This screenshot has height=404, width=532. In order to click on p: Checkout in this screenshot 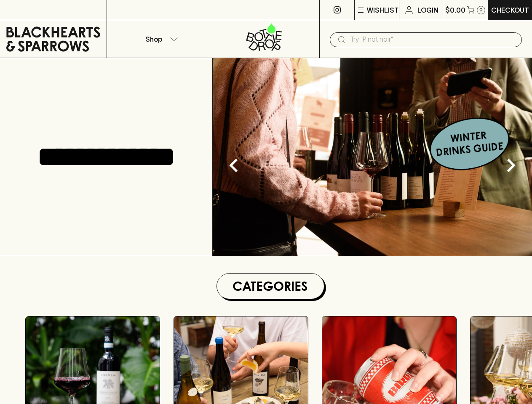, I will do `click(510, 10)`.